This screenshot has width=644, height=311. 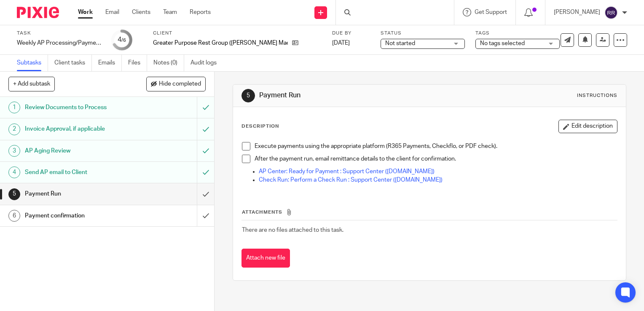 I want to click on h1: Review Documents to Process, so click(x=80, y=107).